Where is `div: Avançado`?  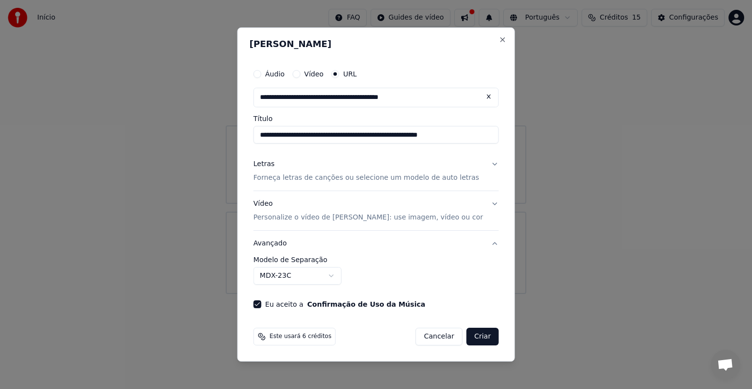
div: Avançado is located at coordinates (376, 274).